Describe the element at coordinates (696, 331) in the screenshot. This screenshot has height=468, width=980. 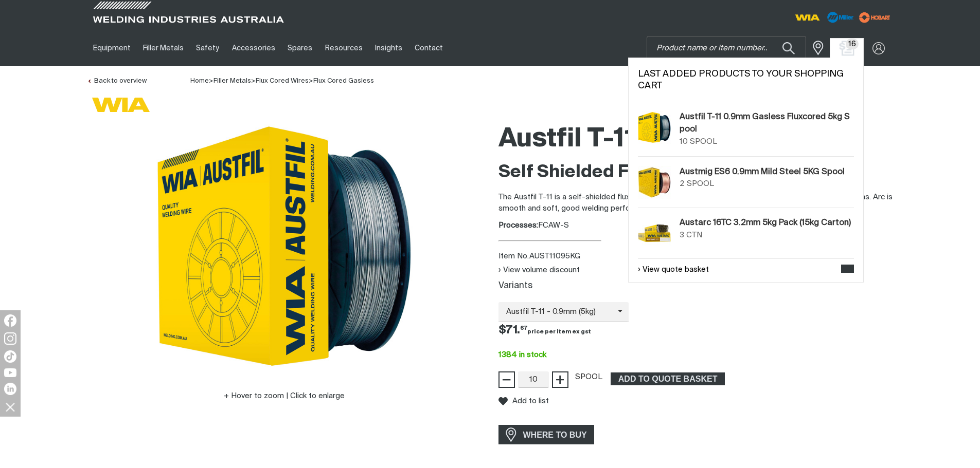
I see `div: Price` at that location.